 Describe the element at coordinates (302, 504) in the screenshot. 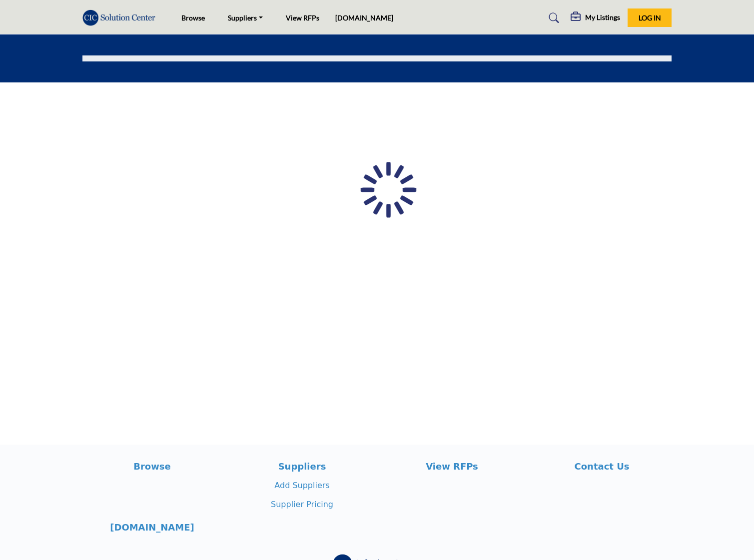

I see `a: Supplier Pricing` at that location.